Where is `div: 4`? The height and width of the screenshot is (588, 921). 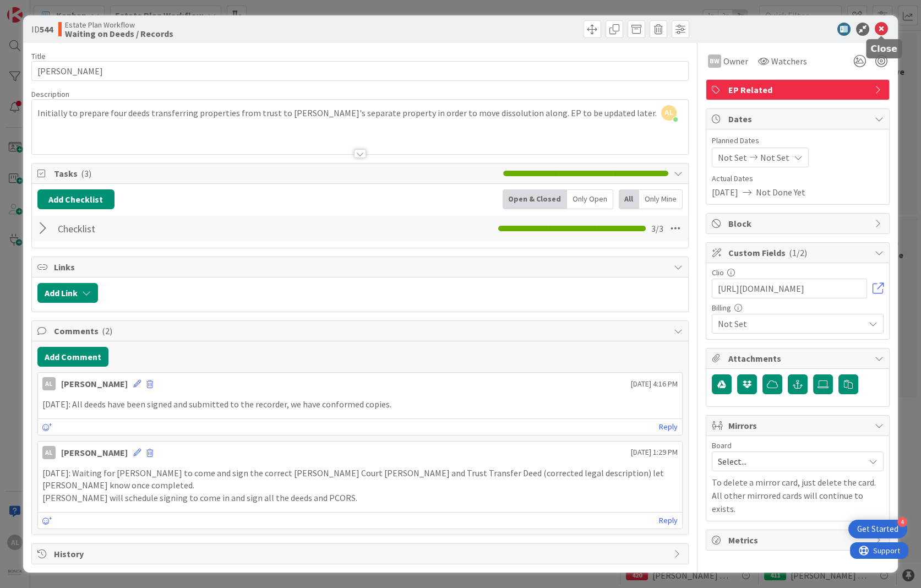
div: 4 is located at coordinates (902, 522).